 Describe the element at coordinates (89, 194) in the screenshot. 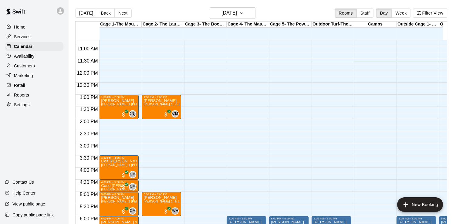

I see `span: 5:00 PM` at that location.